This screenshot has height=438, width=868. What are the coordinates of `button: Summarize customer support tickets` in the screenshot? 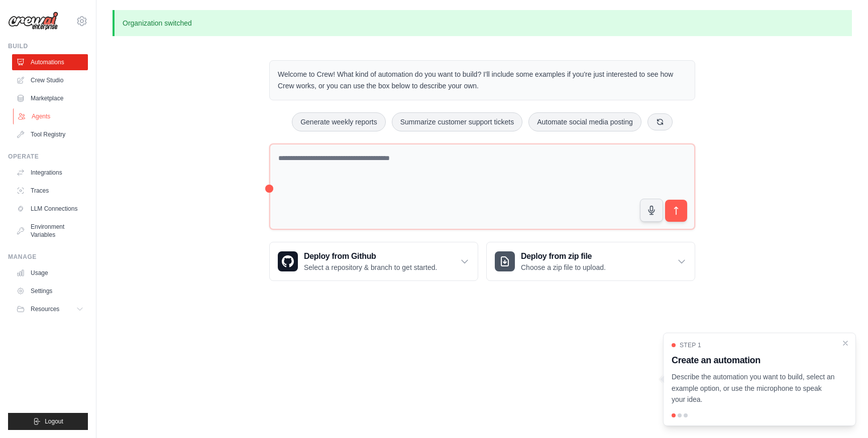 It's located at (457, 122).